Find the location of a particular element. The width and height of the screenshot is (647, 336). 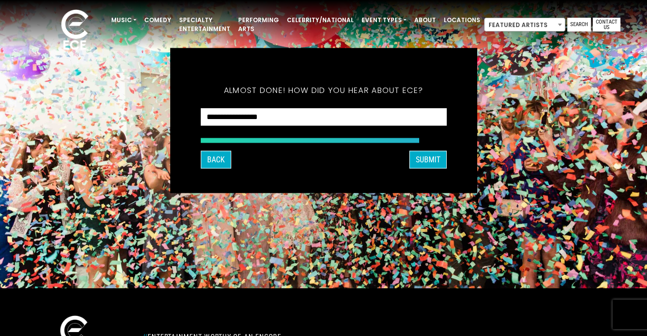

a: About is located at coordinates (425, 20).